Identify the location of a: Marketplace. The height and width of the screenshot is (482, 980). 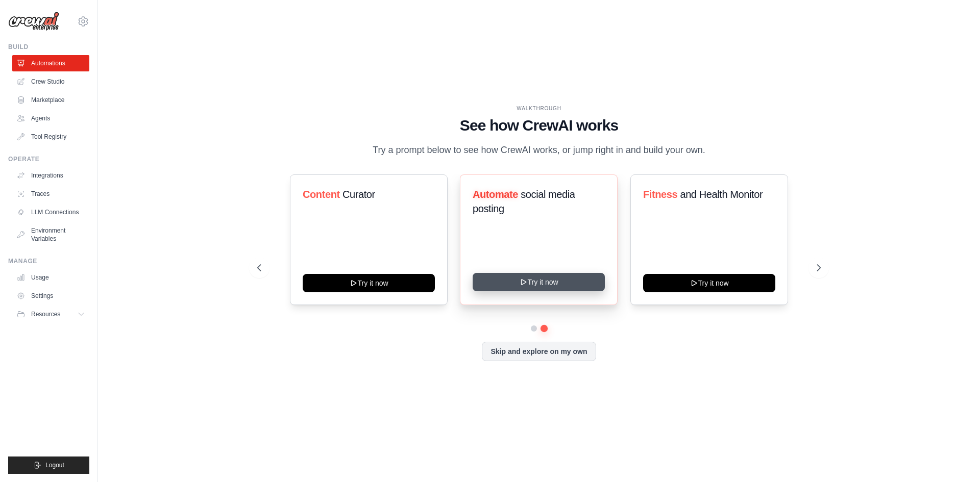
(51, 100).